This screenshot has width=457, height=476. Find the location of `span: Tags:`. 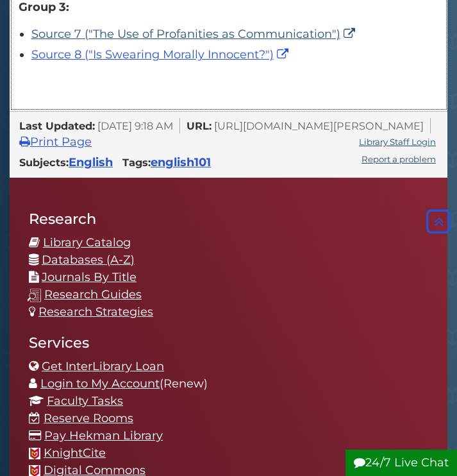

span: Tags: is located at coordinates (137, 163).